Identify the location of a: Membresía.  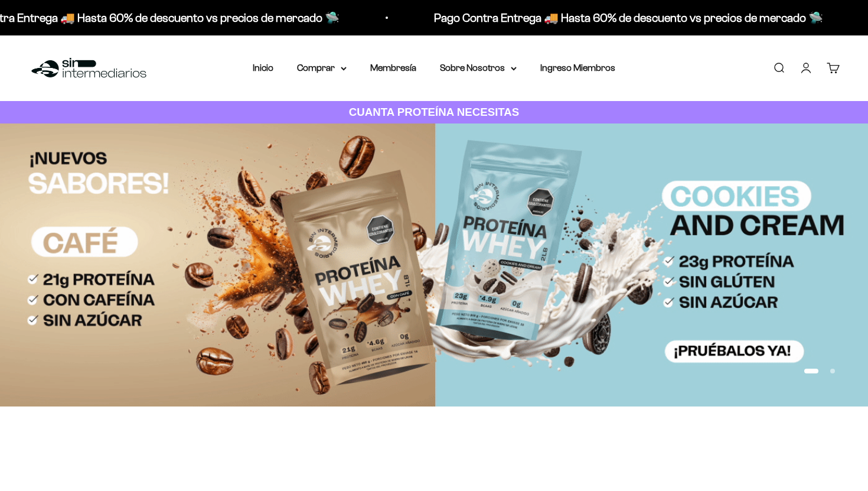
(393, 67).